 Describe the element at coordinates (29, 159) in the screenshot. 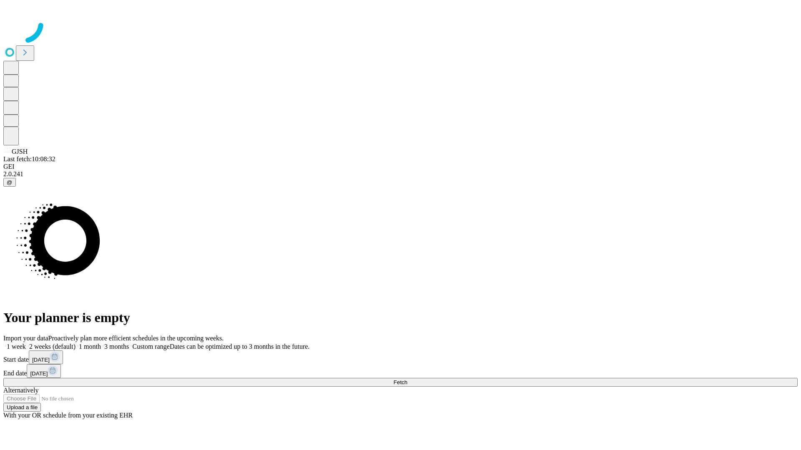

I see `span: Last fetch: 10:08:32` at that location.